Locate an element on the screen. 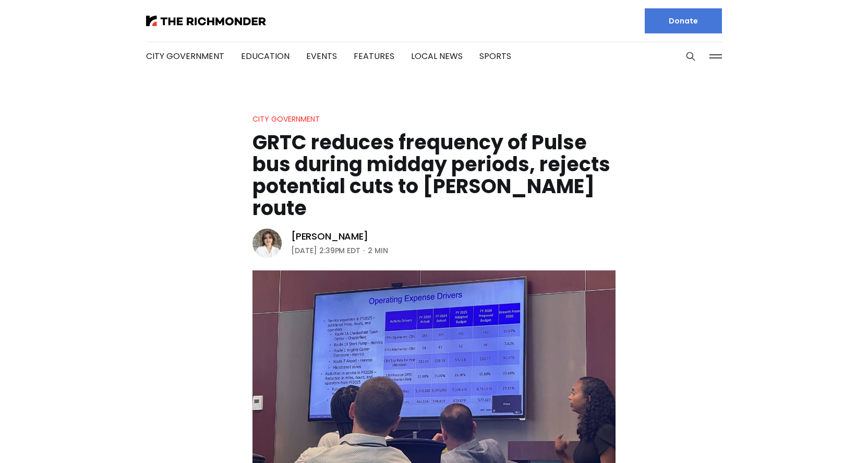 This screenshot has width=868, height=463. button: Search this site is located at coordinates (691, 57).